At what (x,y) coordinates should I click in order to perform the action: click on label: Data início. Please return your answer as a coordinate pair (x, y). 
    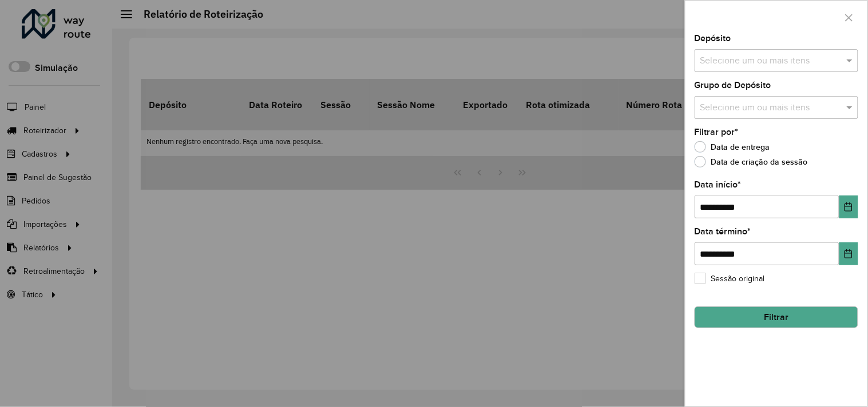
    Looking at the image, I should click on (718, 185).